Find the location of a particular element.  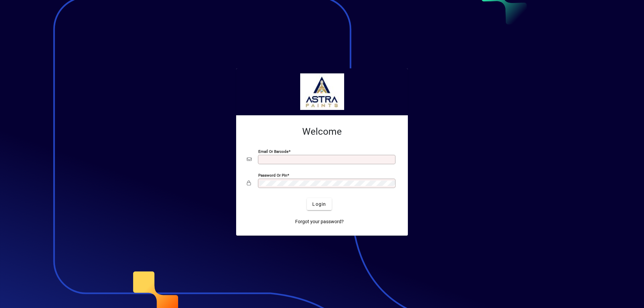

mat-label: Email or Barcode is located at coordinates (273, 152).